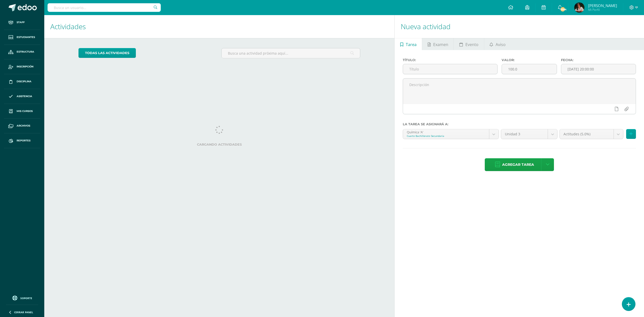  I want to click on label: Título:, so click(450, 60).